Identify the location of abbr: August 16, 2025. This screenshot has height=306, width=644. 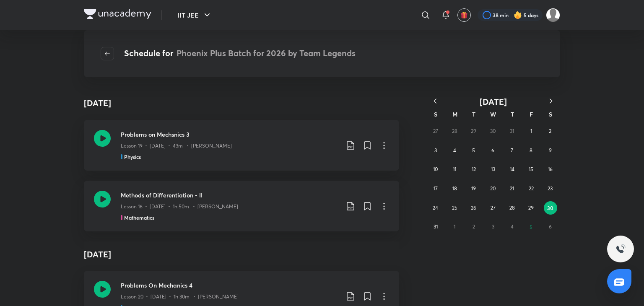
(550, 169).